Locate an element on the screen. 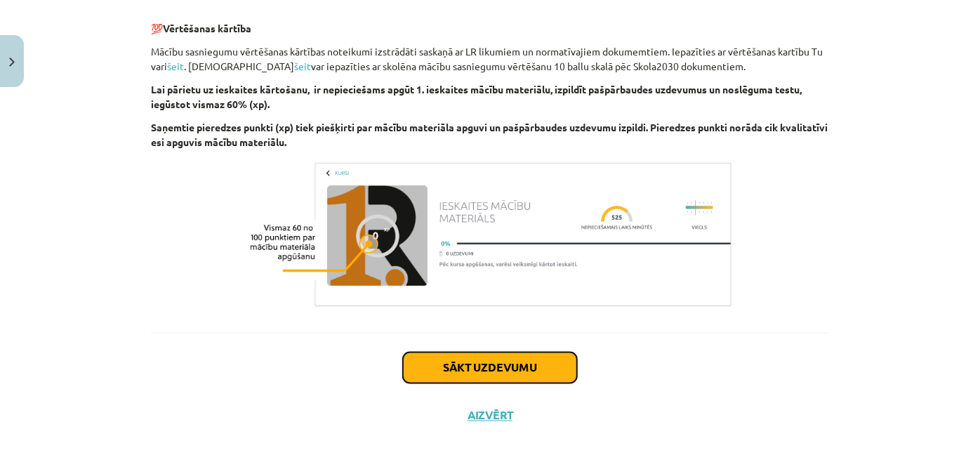 The image size is (980, 474). button: Aizvērt is located at coordinates (490, 416).